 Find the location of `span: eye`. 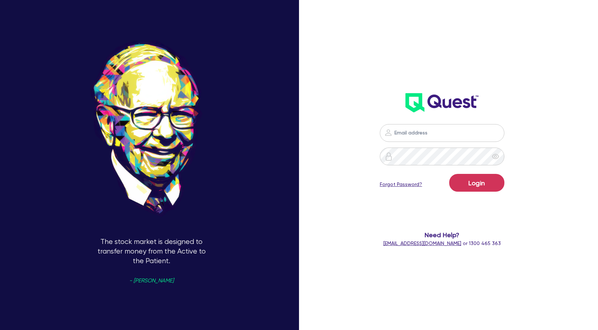

span: eye is located at coordinates (495, 157).